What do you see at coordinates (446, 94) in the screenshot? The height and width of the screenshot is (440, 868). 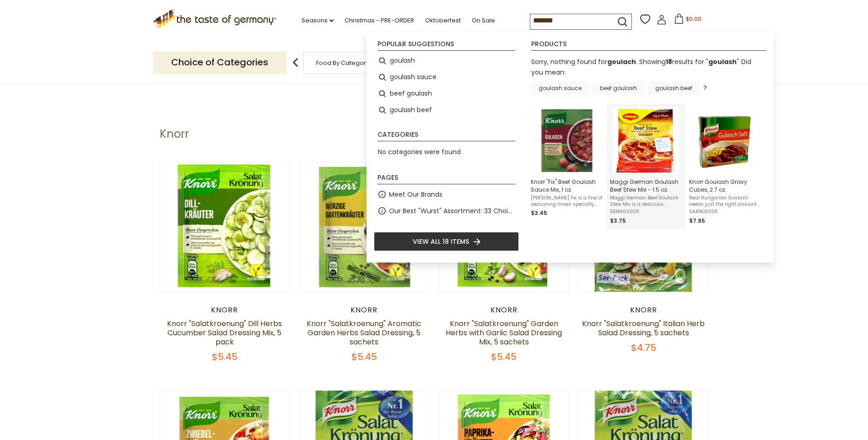 I see `li: beef goulash` at bounding box center [446, 94].